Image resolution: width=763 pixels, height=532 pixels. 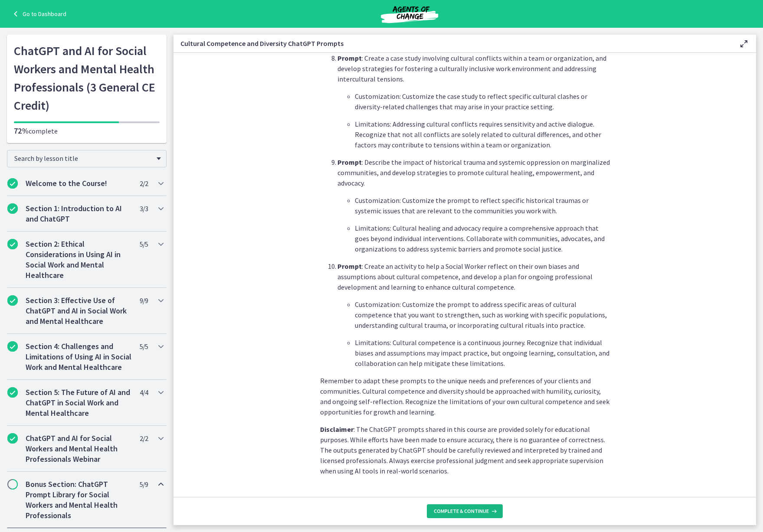 I want to click on h2: Section 3: Effective Use of ChatGPT and AI in Social Work and Mental Healthcare, so click(x=78, y=311).